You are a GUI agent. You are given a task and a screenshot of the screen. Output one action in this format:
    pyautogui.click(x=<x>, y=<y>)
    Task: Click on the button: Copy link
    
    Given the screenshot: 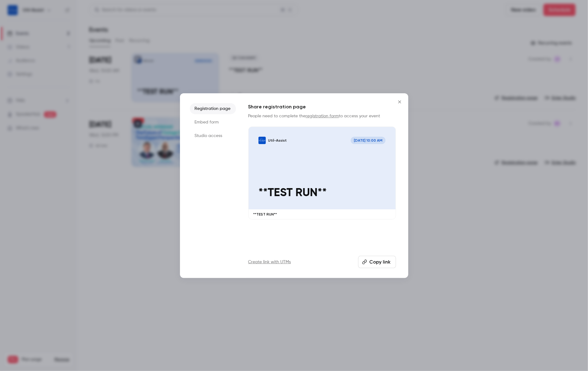 What is the action you would take?
    pyautogui.click(x=377, y=262)
    